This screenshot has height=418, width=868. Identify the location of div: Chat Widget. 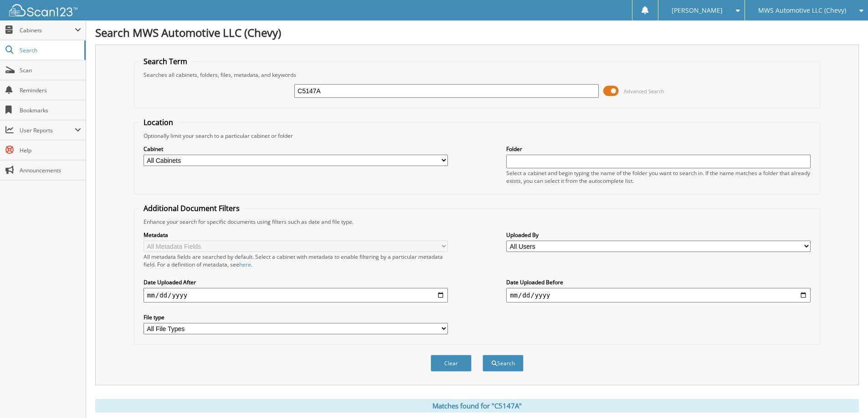
(845, 396).